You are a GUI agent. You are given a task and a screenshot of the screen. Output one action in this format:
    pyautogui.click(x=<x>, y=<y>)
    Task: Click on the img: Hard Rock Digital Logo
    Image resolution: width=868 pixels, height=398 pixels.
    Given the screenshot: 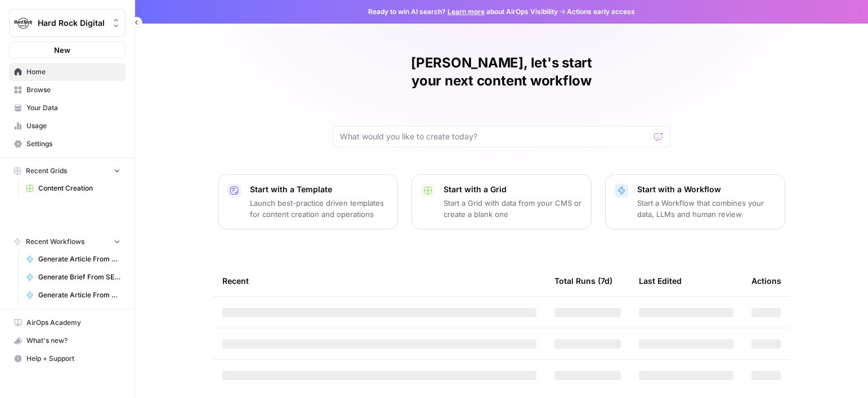 What is the action you would take?
    pyautogui.click(x=23, y=23)
    